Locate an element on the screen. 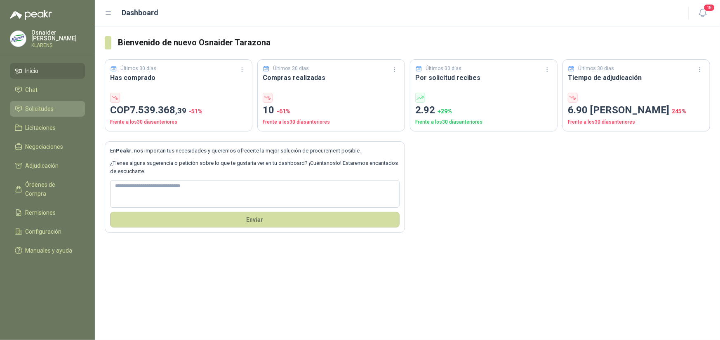 The height and width of the screenshot is (340, 720). a: Chat is located at coordinates (47, 90).